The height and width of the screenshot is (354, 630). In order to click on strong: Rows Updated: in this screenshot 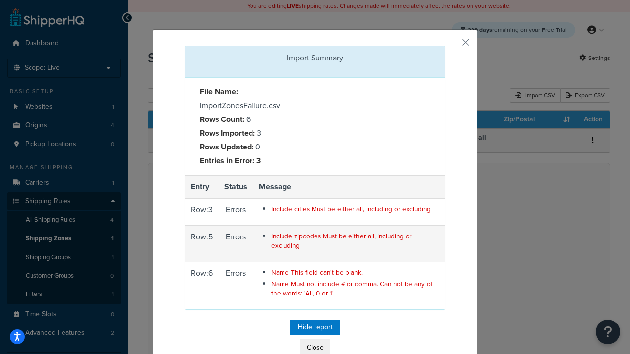, I will do `click(226, 147)`.